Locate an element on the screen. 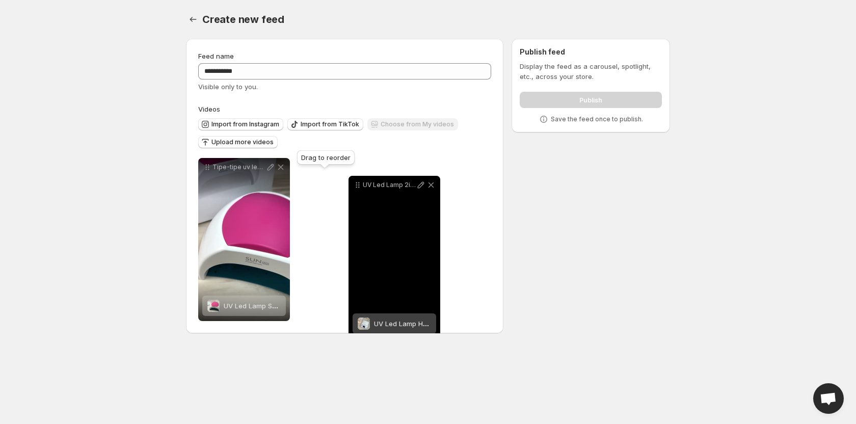  h2: Publish feed is located at coordinates (590, 52).